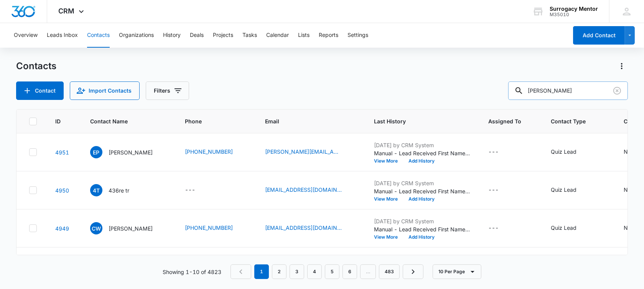 This screenshot has width=644, height=289. Describe the element at coordinates (358, 35) in the screenshot. I see `button: Settings` at that location.